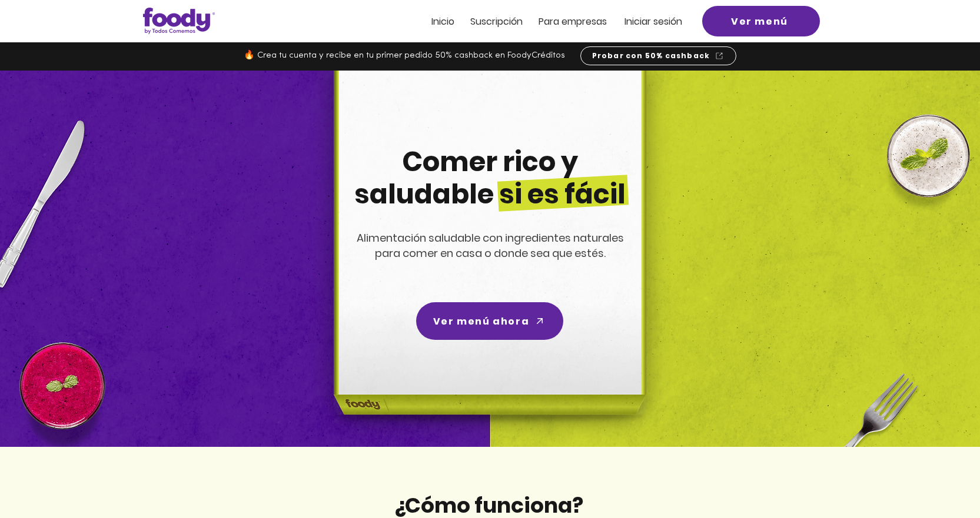  I want to click on a: Ver menú ahora, so click(490, 321).